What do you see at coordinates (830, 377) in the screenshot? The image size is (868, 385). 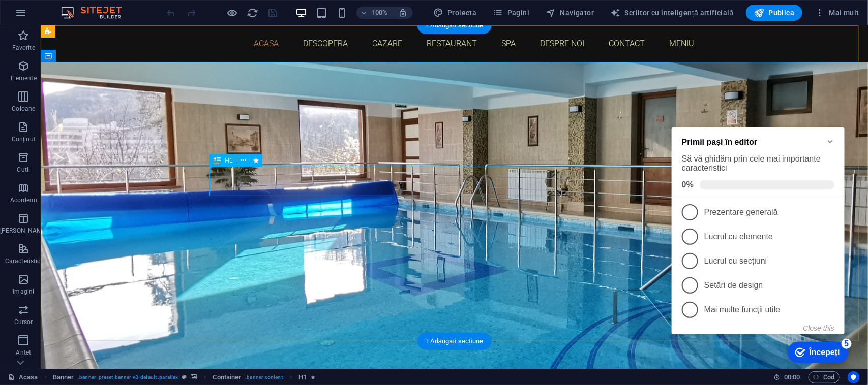 I see `font: Cod` at bounding box center [830, 377].